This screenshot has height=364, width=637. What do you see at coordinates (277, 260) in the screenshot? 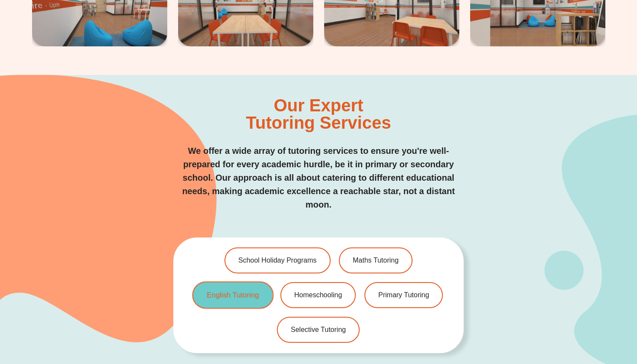
I see `span: School Holiday Programs` at bounding box center [277, 260].